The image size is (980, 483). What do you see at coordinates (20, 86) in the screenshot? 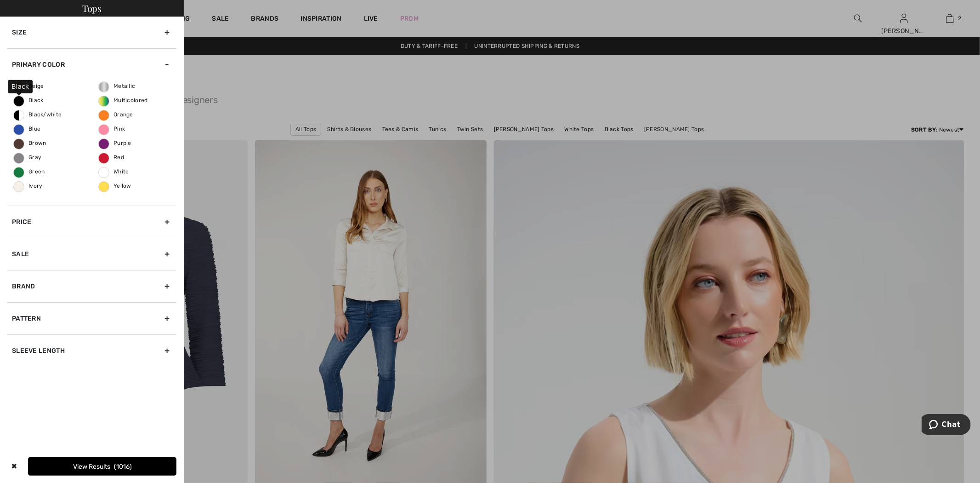
I see `div: Black` at bounding box center [20, 86].